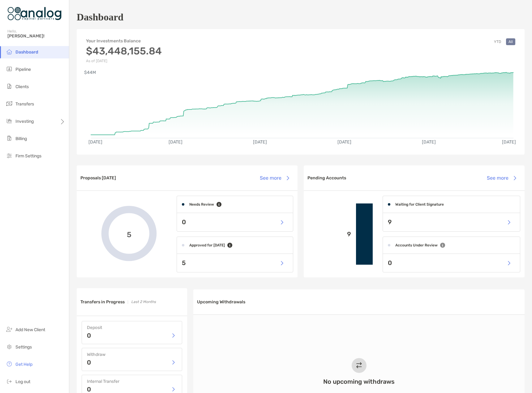  I want to click on h3: Transfers in Progress, so click(102, 302).